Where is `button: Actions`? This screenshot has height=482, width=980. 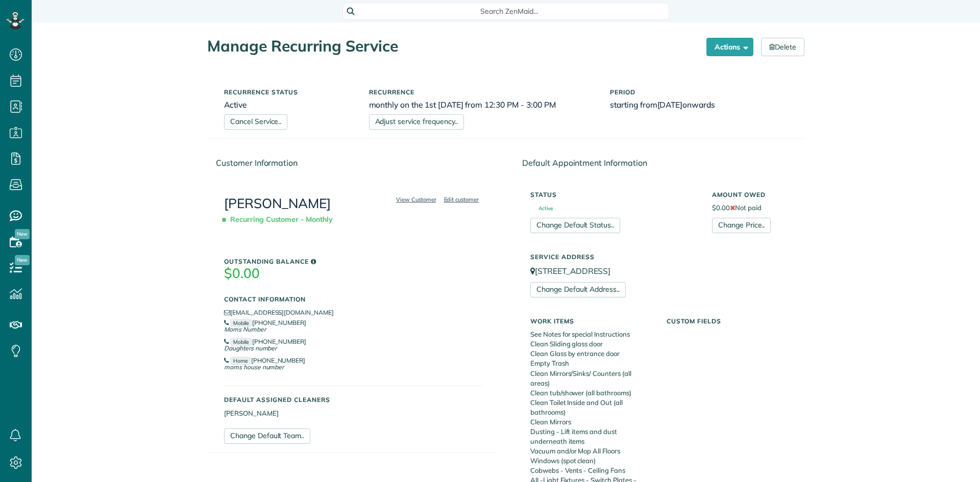
button: Actions is located at coordinates (730, 47).